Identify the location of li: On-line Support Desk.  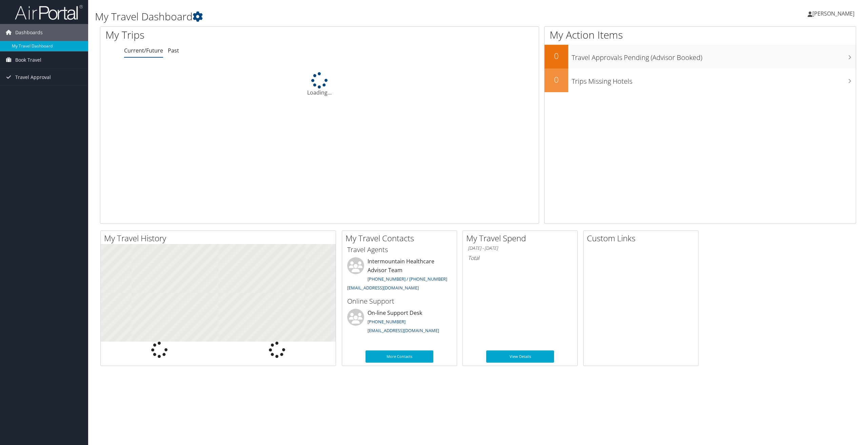
(400, 323).